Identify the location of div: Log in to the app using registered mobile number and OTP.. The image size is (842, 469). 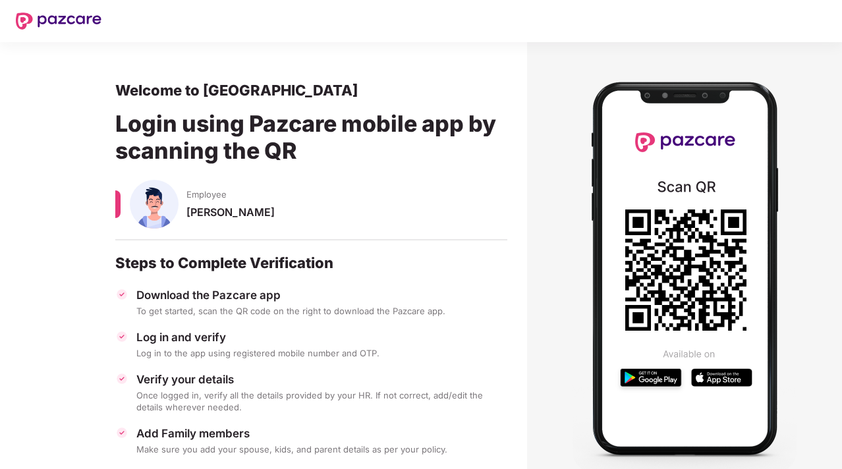
(322, 353).